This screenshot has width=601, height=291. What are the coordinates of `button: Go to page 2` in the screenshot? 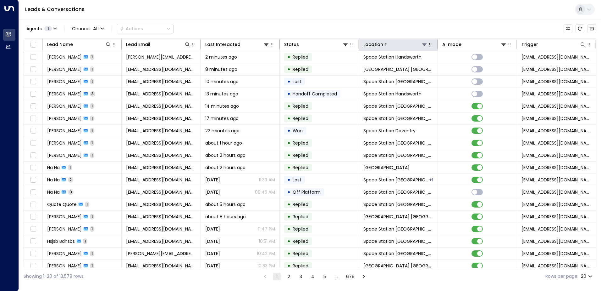 It's located at (289, 276).